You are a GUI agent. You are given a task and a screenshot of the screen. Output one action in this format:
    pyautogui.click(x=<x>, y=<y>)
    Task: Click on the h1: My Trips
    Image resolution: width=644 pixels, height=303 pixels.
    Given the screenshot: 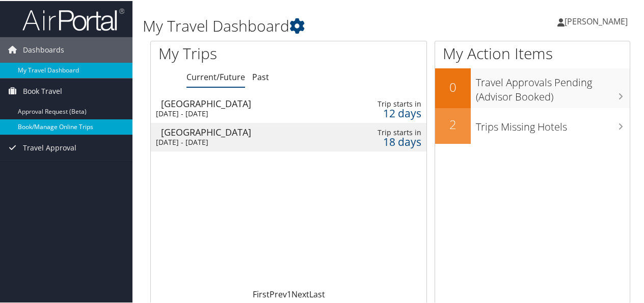 What is the action you would take?
    pyautogui.click(x=231, y=53)
    